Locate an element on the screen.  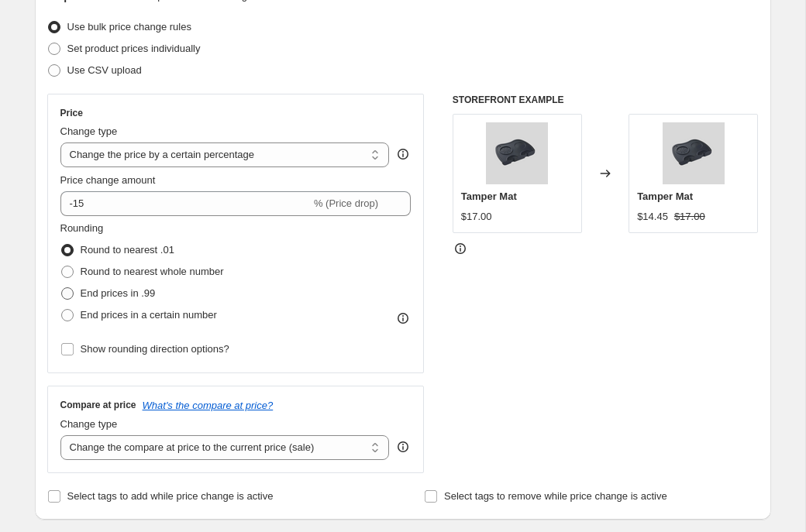
span: Rounding is located at coordinates (82, 228).